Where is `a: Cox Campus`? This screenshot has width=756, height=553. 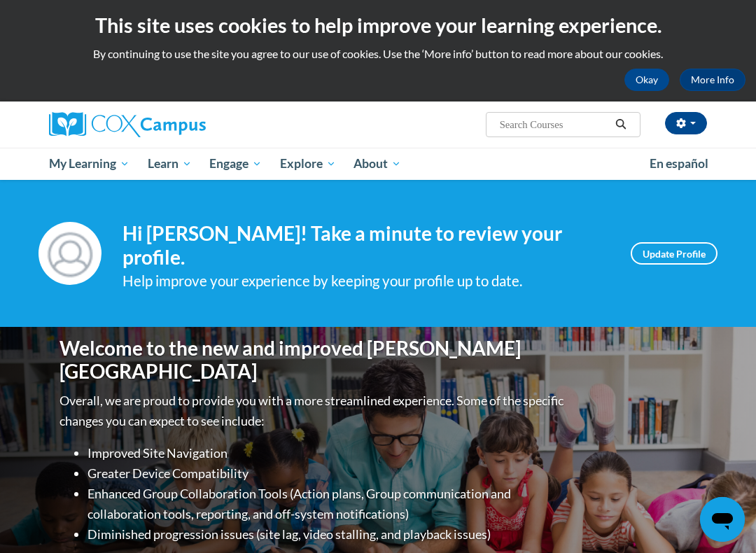
a: Cox Campus is located at coordinates (151, 125).